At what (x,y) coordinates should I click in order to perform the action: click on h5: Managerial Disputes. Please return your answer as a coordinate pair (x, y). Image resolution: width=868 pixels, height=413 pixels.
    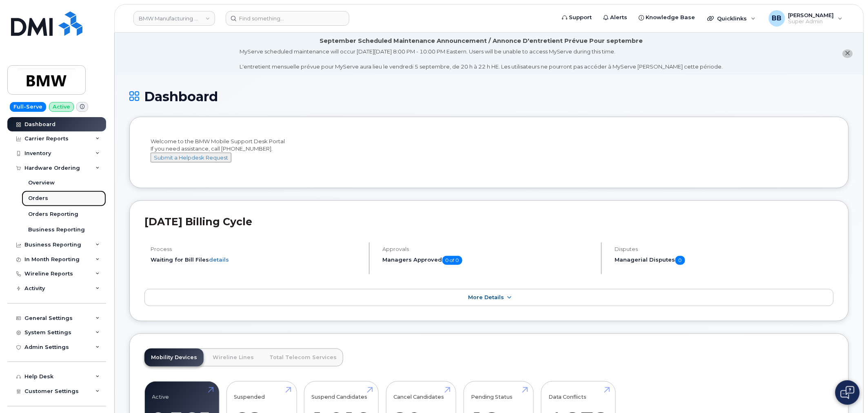
    Looking at the image, I should click on (725, 260).